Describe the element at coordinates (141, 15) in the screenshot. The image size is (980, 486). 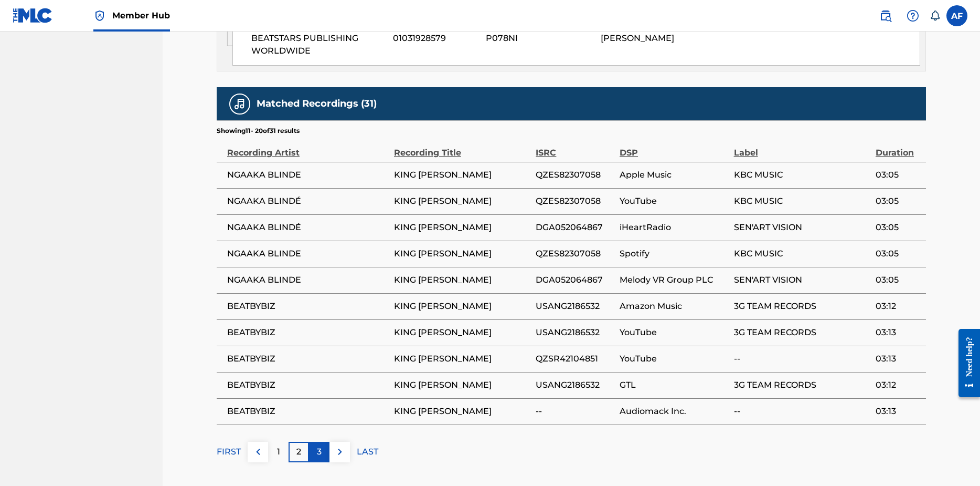
I see `span: Member Hub` at that location.